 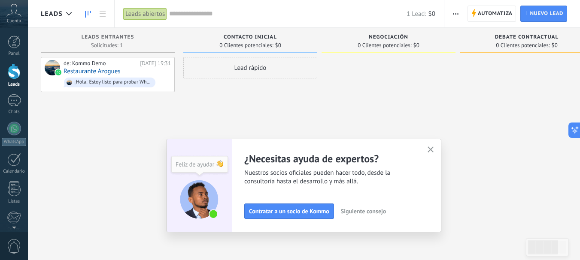 I want to click on a: Lista, so click(x=103, y=14).